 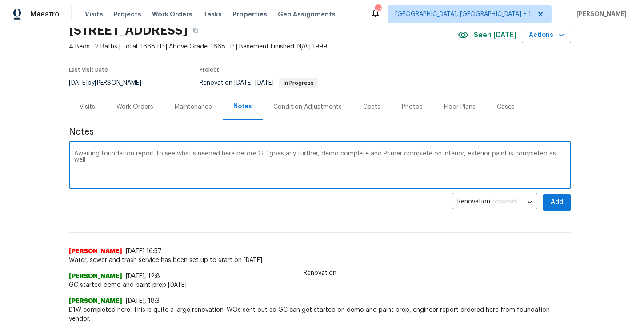 I want to click on span: Visits, so click(x=94, y=14).